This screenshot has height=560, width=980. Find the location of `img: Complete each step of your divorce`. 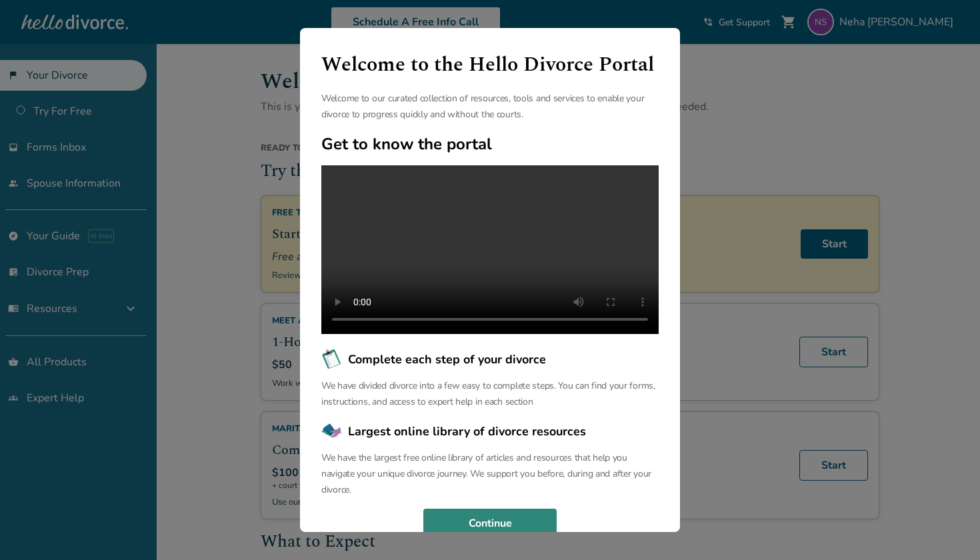

img: Complete each step of your divorce is located at coordinates (332, 359).